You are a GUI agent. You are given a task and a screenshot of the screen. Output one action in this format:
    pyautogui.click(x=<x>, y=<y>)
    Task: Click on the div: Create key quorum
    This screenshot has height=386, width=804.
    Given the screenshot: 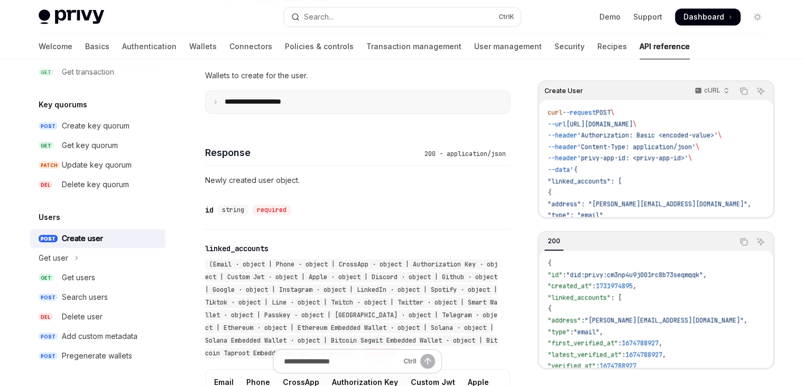 What is the action you would take?
    pyautogui.click(x=96, y=126)
    